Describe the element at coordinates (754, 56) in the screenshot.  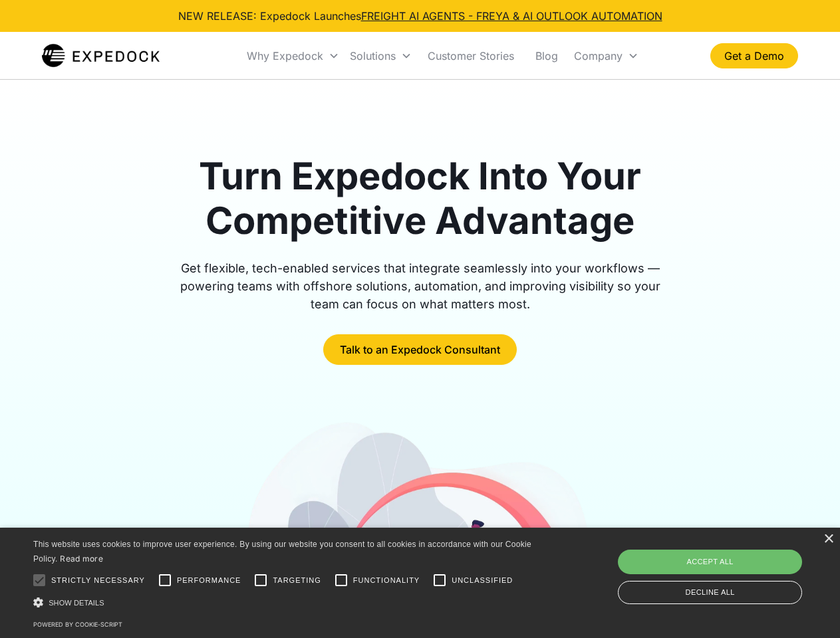
I see `a: Get a Demo` at that location.